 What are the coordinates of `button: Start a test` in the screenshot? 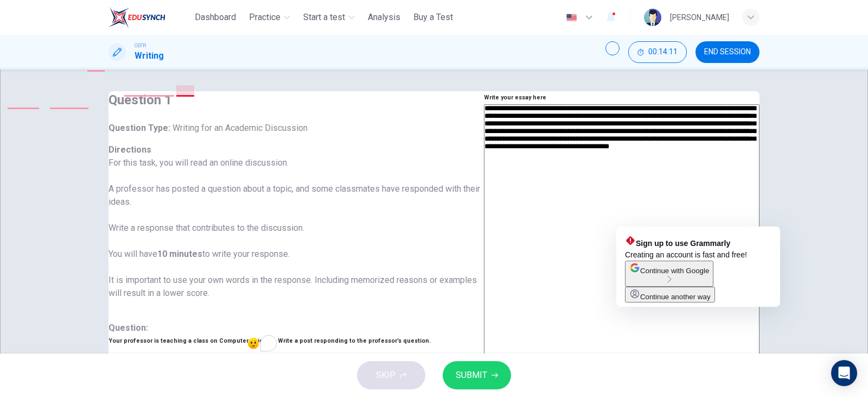 It's located at (329, 18).